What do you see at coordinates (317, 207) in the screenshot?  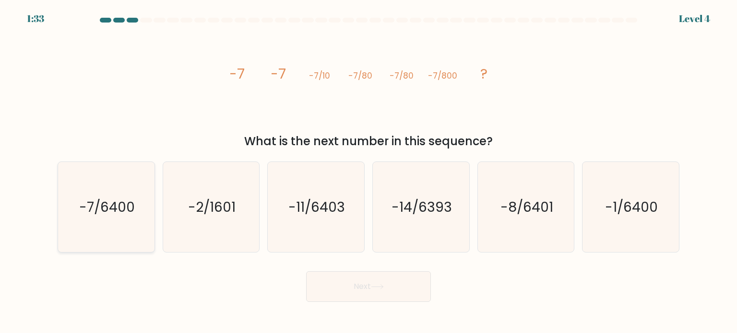 I see `text: -11/6403` at bounding box center [317, 207].